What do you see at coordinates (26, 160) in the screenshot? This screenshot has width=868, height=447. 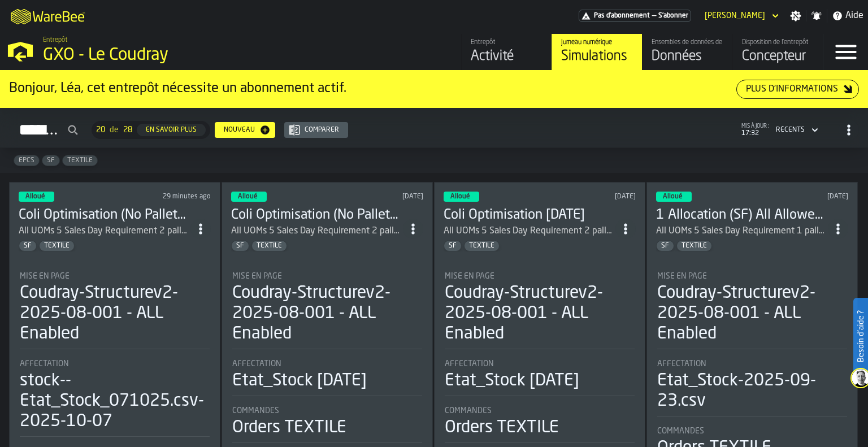 I see `span: EPCS` at bounding box center [26, 160].